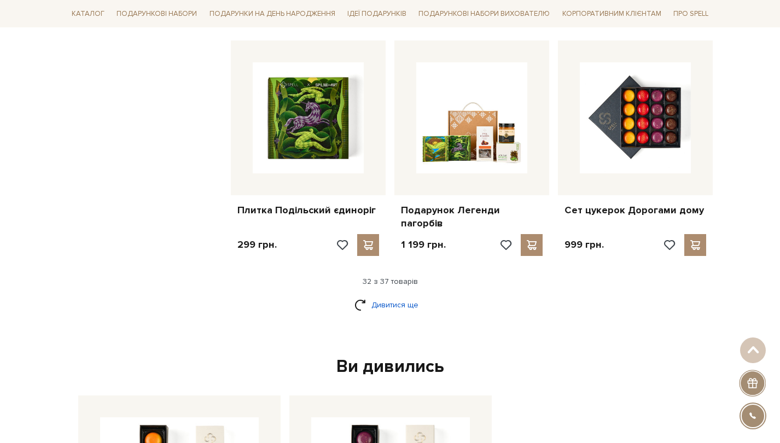 Image resolution: width=780 pixels, height=443 pixels. Describe the element at coordinates (484, 14) in the screenshot. I see `a: Подарункові набори вихователю` at that location.